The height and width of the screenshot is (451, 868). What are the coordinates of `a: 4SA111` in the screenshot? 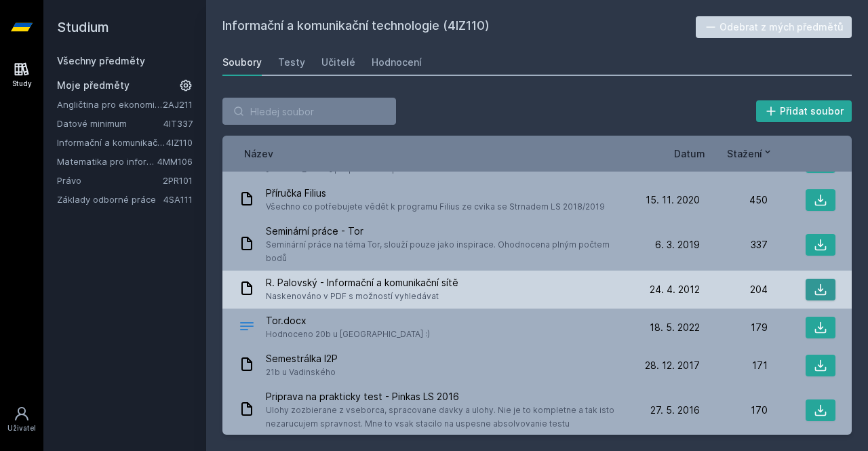 It's located at (177, 200).